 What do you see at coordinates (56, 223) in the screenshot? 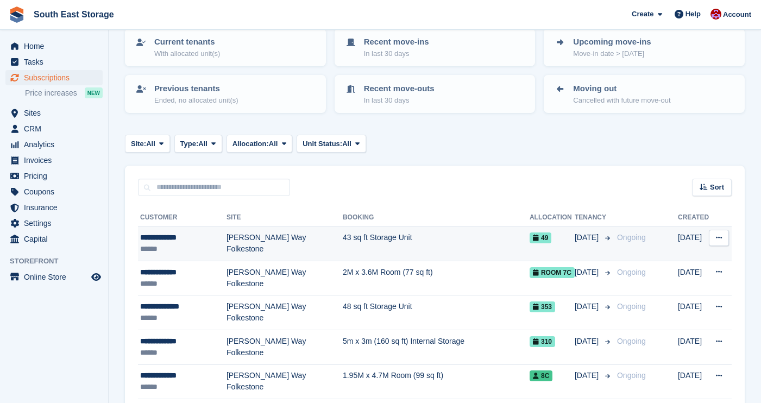
I see `span: Settings` at bounding box center [56, 223].